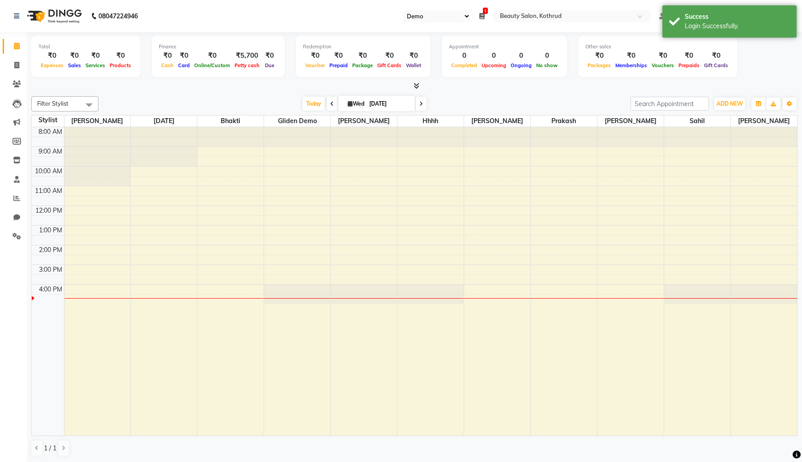 The height and width of the screenshot is (462, 802). I want to click on div: Appointment, so click(505, 47).